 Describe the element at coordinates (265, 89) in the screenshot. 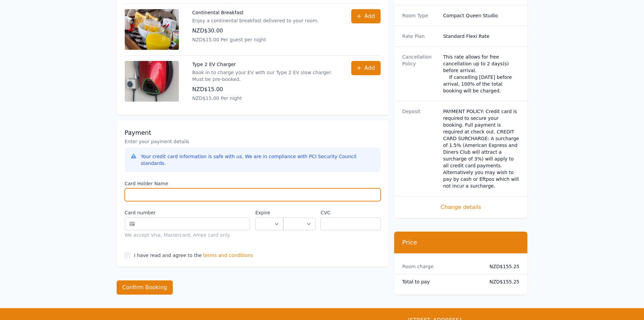

I see `p: NZD$15.00` at that location.